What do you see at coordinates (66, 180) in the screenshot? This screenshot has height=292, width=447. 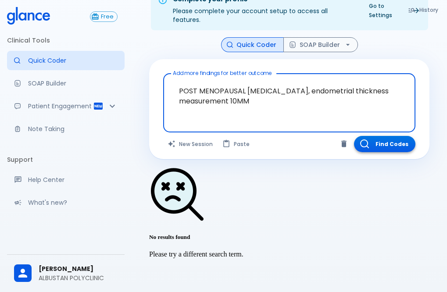 I see `a: Get help from our support team` at bounding box center [66, 180].